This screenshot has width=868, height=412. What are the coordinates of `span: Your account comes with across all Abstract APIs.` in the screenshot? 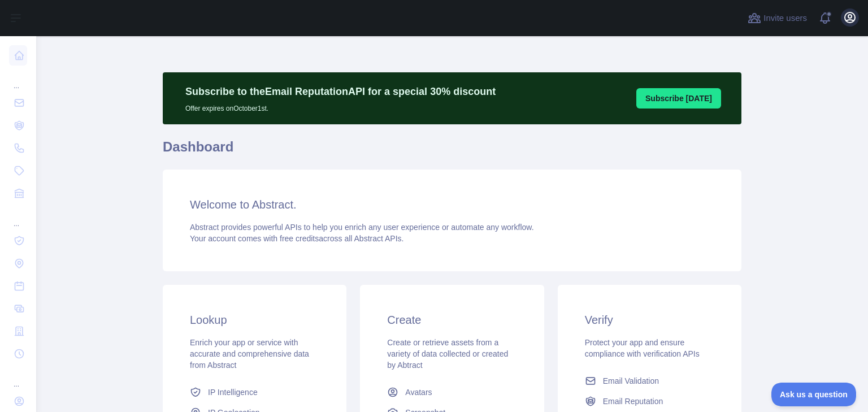 It's located at (297, 238).